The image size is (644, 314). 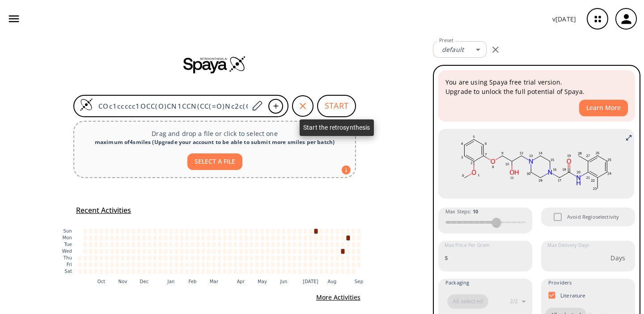 I want to click on text: Fri, so click(x=69, y=264).